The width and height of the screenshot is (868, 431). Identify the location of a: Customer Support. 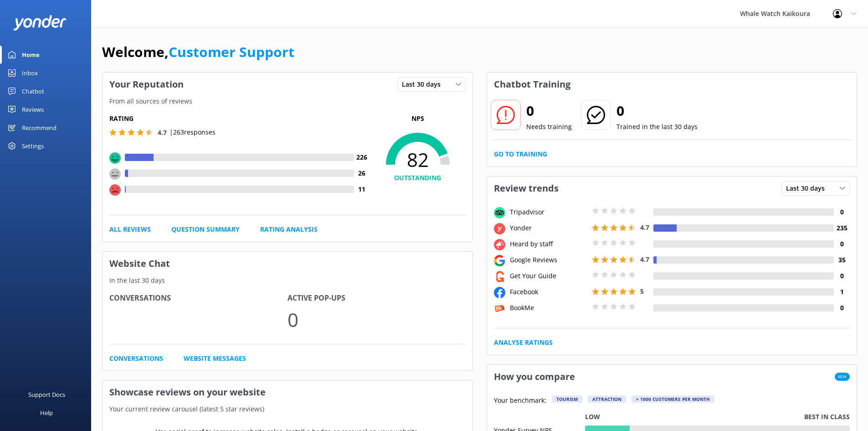
(232, 51).